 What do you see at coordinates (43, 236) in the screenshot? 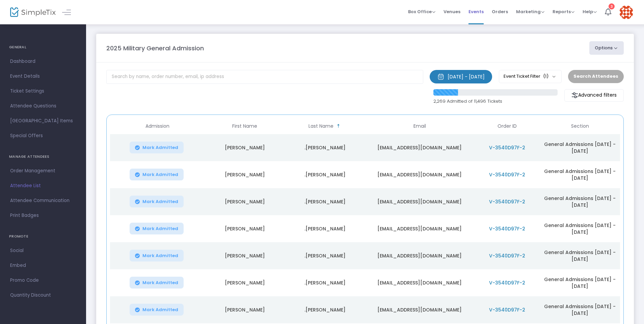
I see `h4: PROMOTE` at bounding box center [43, 236].